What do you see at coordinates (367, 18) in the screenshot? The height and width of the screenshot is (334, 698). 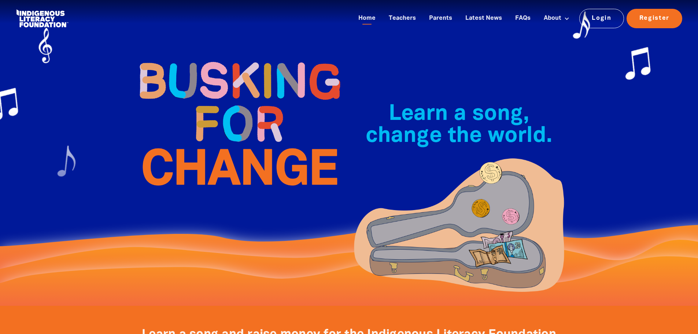 I see `a: Home` at bounding box center [367, 18].